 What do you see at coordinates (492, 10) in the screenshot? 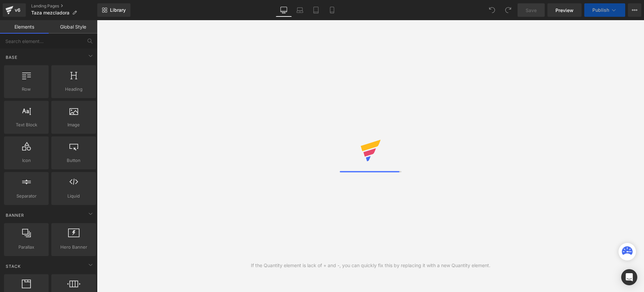
I see `button: Undo` at bounding box center [492, 10].